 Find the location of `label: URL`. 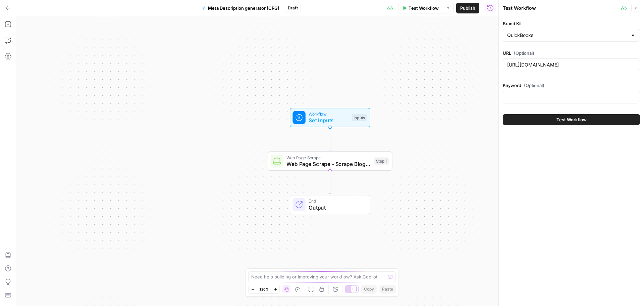

label: URL is located at coordinates (572, 53).